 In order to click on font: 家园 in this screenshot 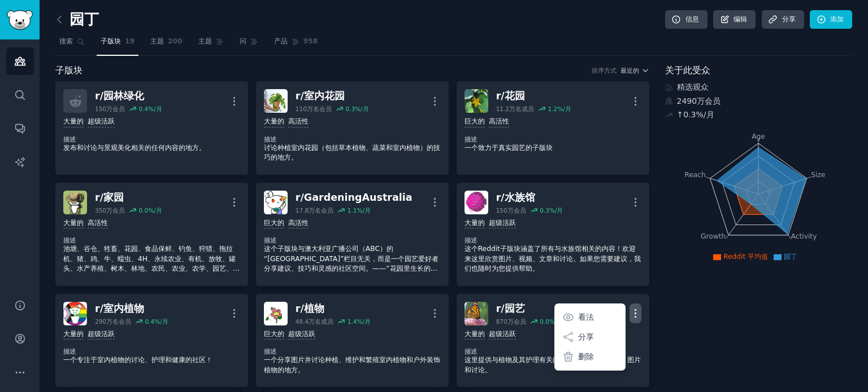, I will do `click(113, 198)`.